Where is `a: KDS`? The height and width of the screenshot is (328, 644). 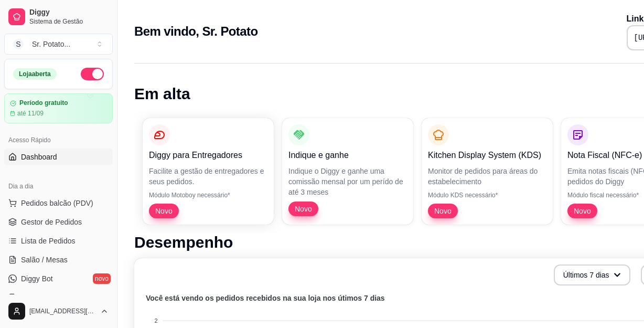 a: KDS is located at coordinates (58, 297).